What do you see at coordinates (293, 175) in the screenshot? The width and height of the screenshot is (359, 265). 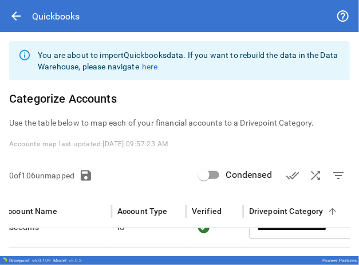 I see `span: done_all` at bounding box center [293, 175].